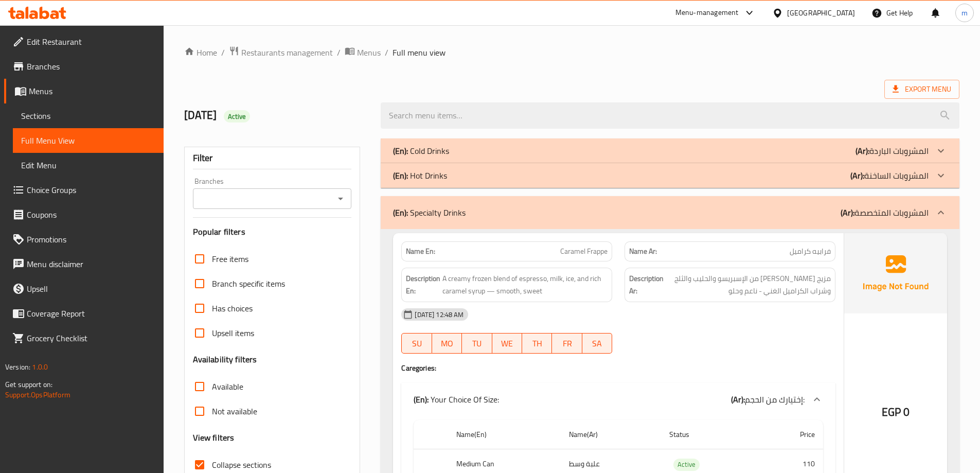 Image resolution: width=980 pixels, height=473 pixels. Describe the element at coordinates (91, 289) in the screenshot. I see `span: Upsell` at that location.